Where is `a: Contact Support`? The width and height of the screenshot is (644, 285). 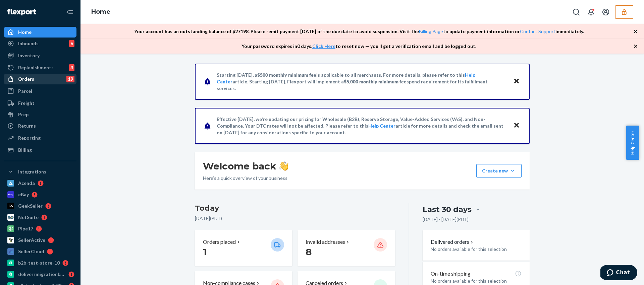
a: Contact Support is located at coordinates (538, 31).